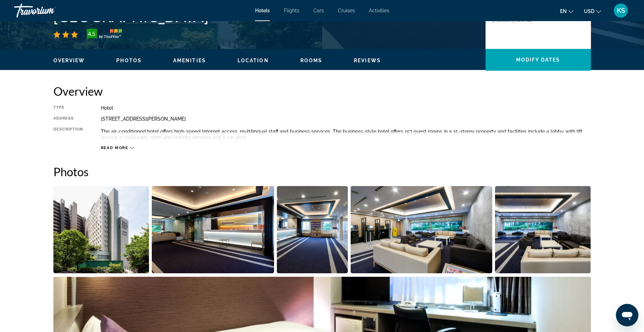 Image resolution: width=644 pixels, height=332 pixels. Describe the element at coordinates (129, 61) in the screenshot. I see `button: Photos` at that location.